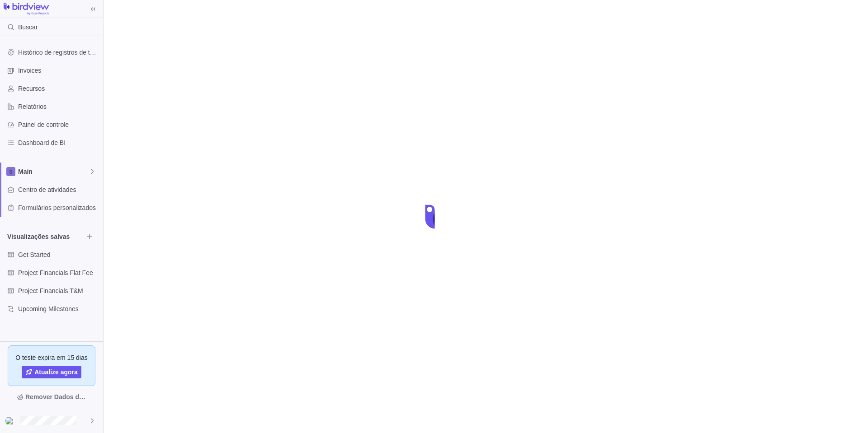 This screenshot has height=433, width=868. I want to click on span: Project Financials Flat Fee, so click(59, 273).